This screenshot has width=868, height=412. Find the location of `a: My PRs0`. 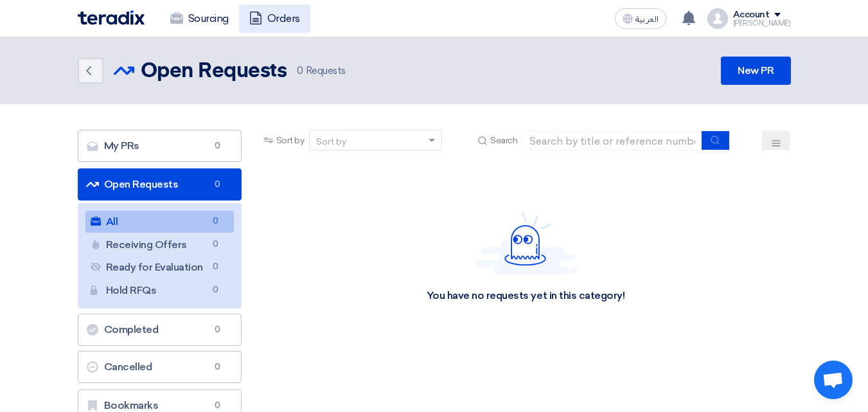

a: My PRs0 is located at coordinates (159, 146).